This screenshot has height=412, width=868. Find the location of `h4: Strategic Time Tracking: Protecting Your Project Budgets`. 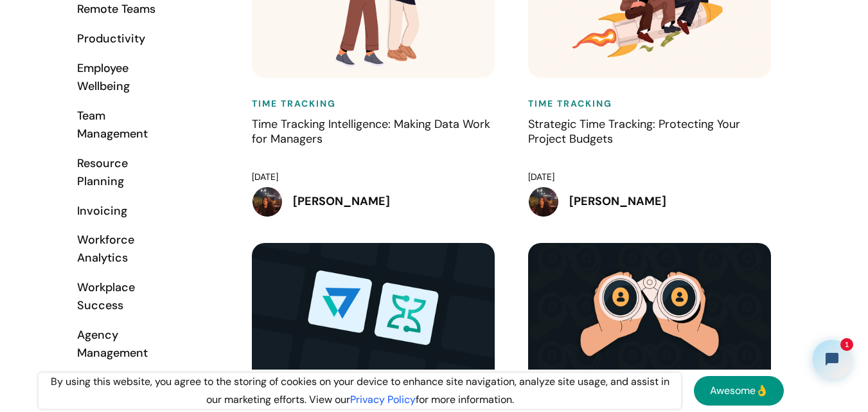

h4: Strategic Time Tracking: Protecting Your Project Budgets is located at coordinates (653, 140).